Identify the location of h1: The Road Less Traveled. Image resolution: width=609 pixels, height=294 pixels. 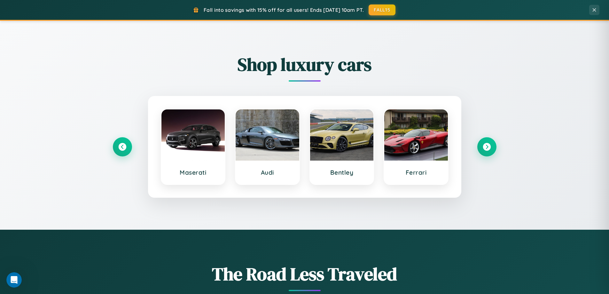
(305, 274).